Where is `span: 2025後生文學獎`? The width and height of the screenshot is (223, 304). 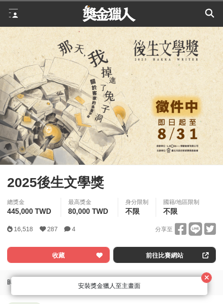 span: 2025後生文學獎 is located at coordinates (55, 182).